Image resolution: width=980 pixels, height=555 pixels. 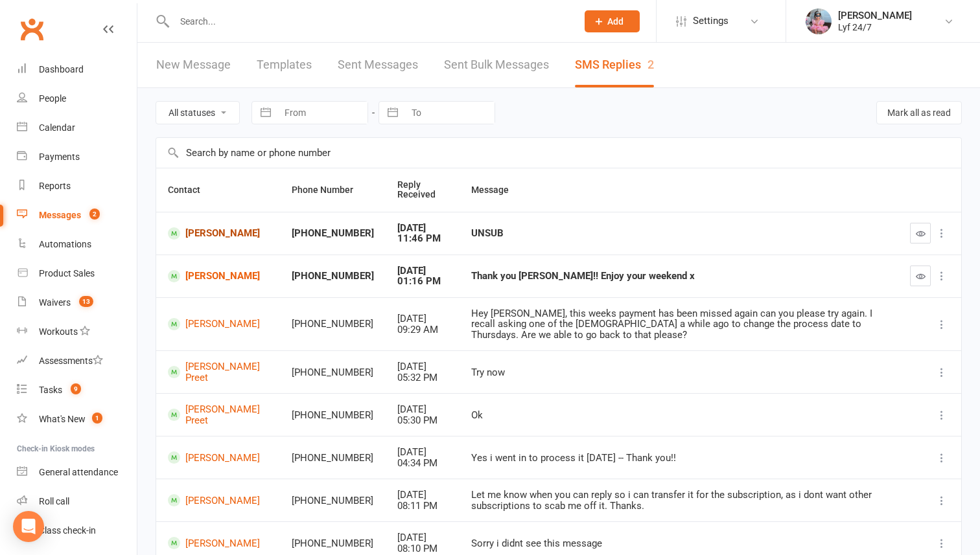 What do you see at coordinates (75, 389) in the screenshot?
I see `span: 9` at bounding box center [75, 389].